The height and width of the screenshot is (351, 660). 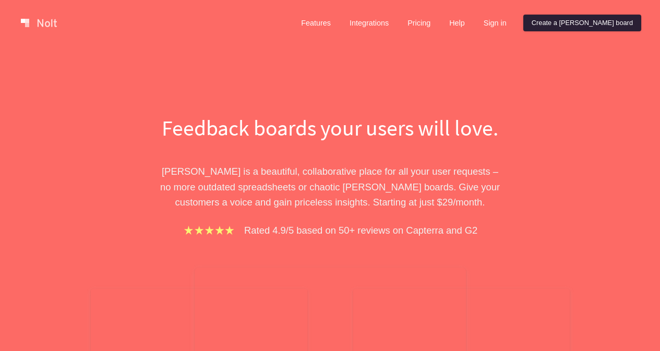 What do you see at coordinates (361, 230) in the screenshot?
I see `p: Rated 4.9/5 based on 50+ reviews on Capterra and G2` at bounding box center [361, 230].